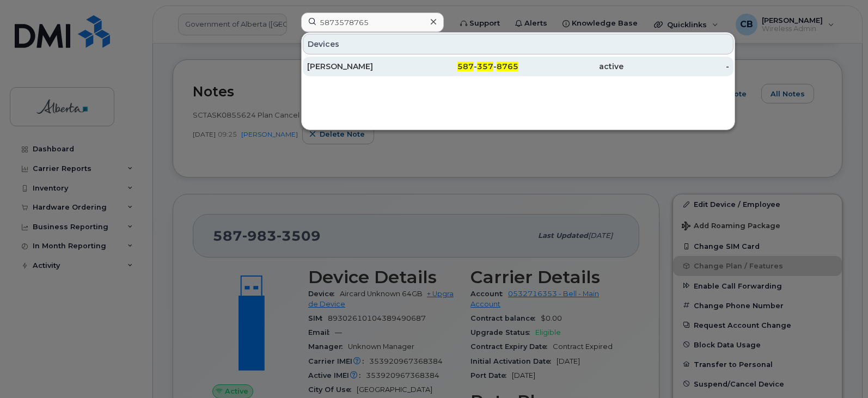 The width and height of the screenshot is (868, 398). Describe the element at coordinates (485, 66) in the screenshot. I see `span: 357` at that location.